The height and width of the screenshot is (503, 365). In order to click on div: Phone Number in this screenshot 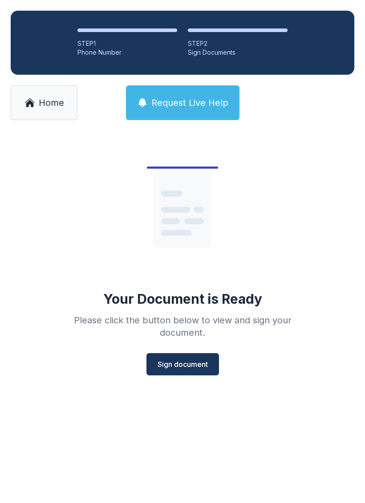, I will do `click(127, 53)`.